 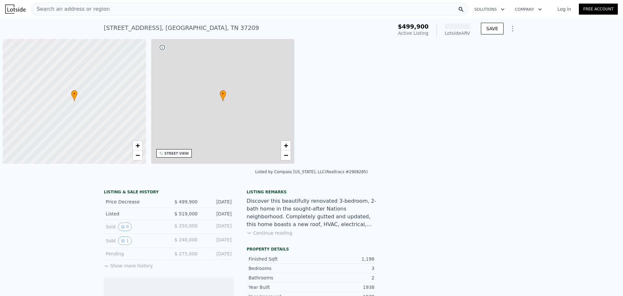 What do you see at coordinates (186, 253) in the screenshot?
I see `span: $ 275,000` at bounding box center [186, 253].